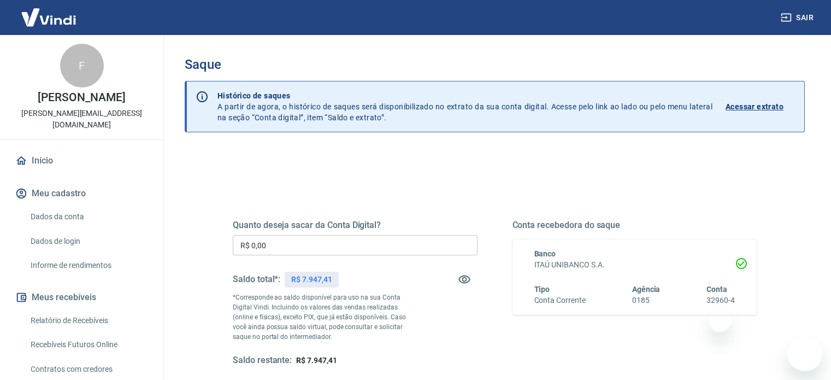 The width and height of the screenshot is (831, 380). Describe the element at coordinates (88, 216) in the screenshot. I see `a: Dados da conta` at that location.